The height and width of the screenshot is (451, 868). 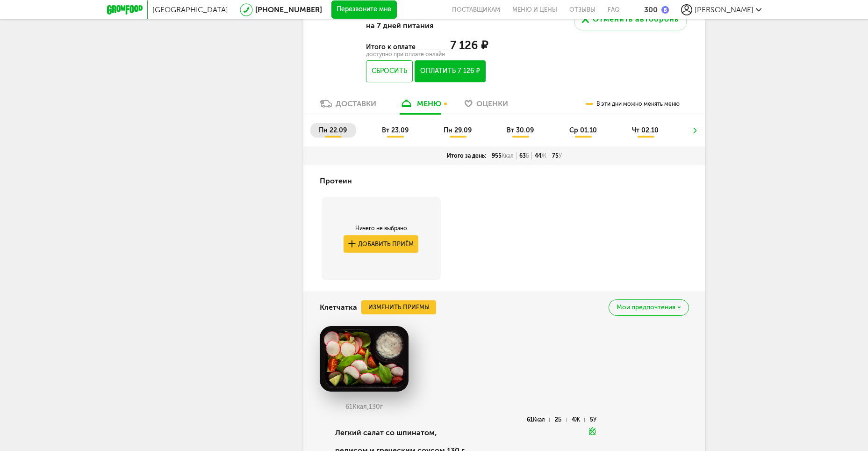 I want to click on button: Оплатить 7 126 ₽, so click(x=450, y=71).